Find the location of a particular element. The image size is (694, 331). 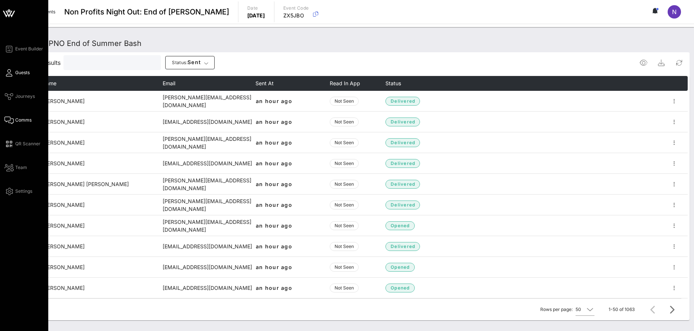

th: Status is located at coordinates (527, 84).